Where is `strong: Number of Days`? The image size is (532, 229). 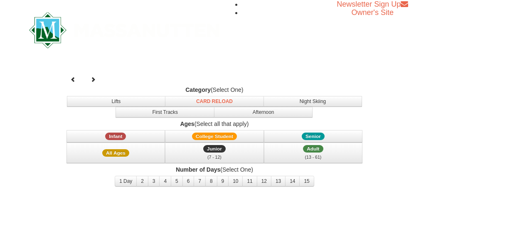
strong: Number of Days is located at coordinates (198, 170).